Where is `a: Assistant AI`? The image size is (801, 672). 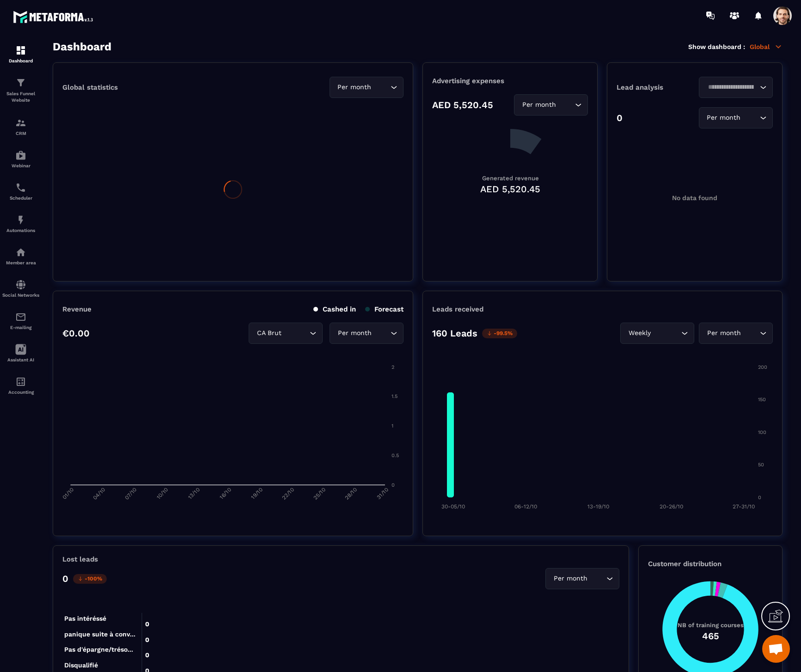 a: Assistant AI is located at coordinates (21, 353).